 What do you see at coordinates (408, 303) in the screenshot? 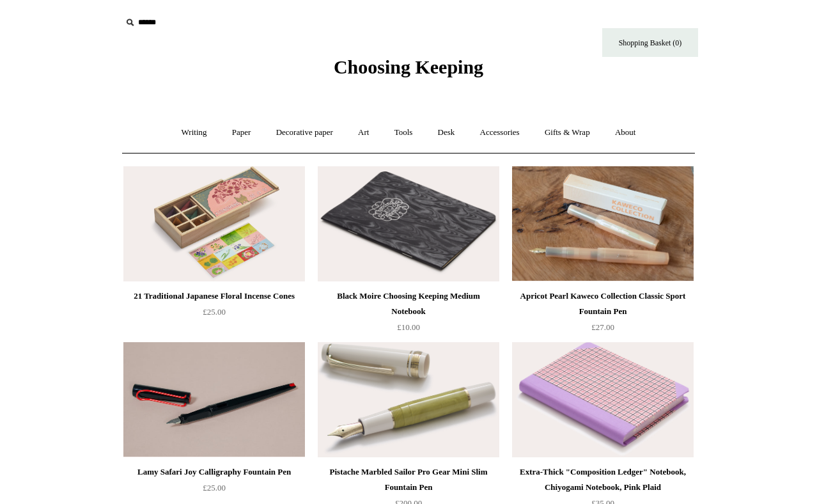
I see `div: Black Moire Choosing Keeping Medium Notebook` at bounding box center [408, 303].